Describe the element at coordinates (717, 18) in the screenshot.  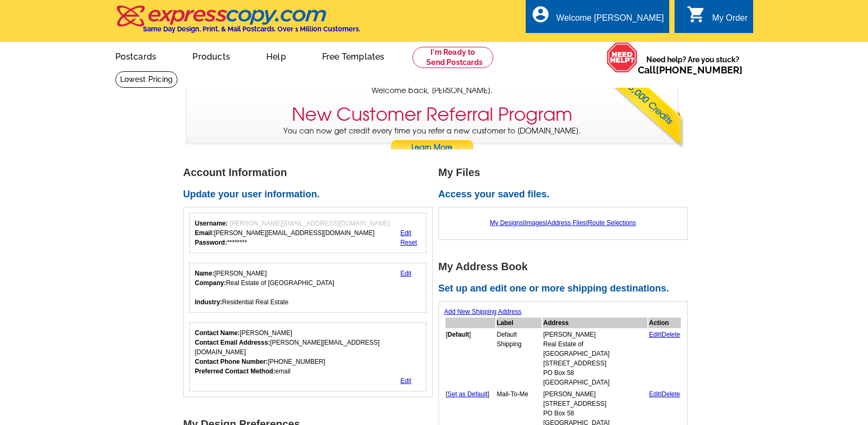
I see `a: shopping_cart My Order` at that location.